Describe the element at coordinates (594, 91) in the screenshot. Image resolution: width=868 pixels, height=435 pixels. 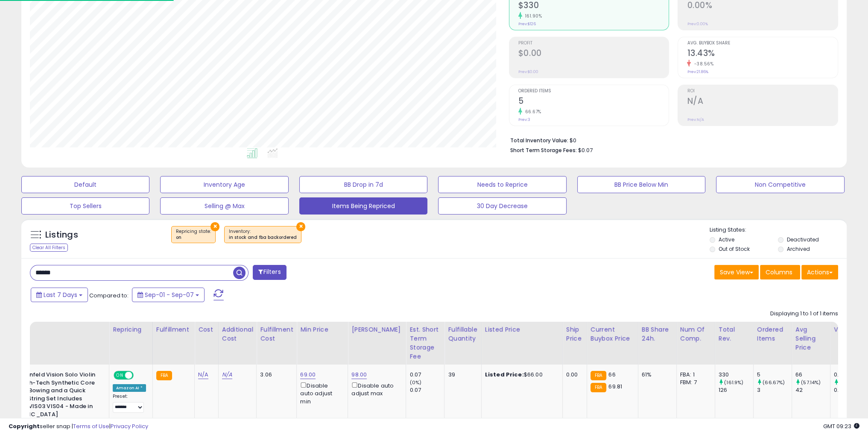
I see `span: Ordered Items` at that location.